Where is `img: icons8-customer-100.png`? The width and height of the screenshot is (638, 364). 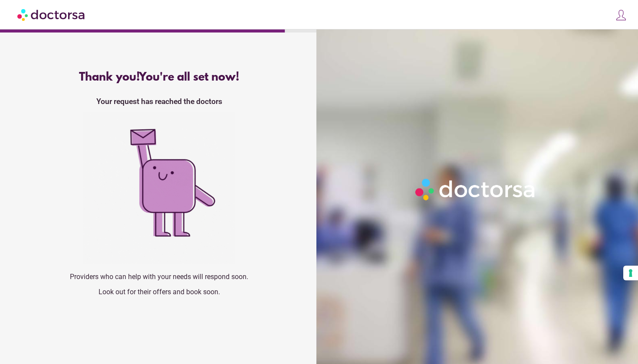 img: icons8-customer-100.png is located at coordinates (621, 15).